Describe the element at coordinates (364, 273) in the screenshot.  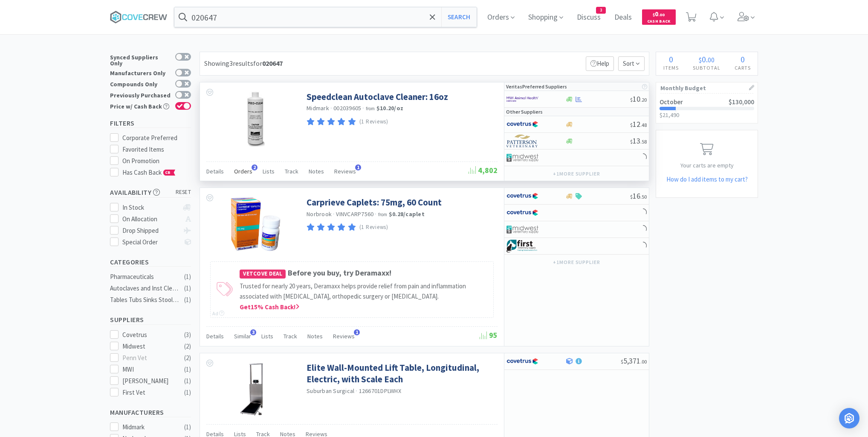
I see `h4: Before you buy, try Deramaxx!` at that location.